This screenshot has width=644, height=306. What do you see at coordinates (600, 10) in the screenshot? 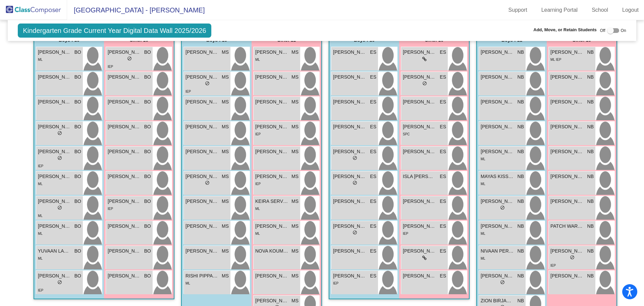
I see `a: School` at bounding box center [600, 10].